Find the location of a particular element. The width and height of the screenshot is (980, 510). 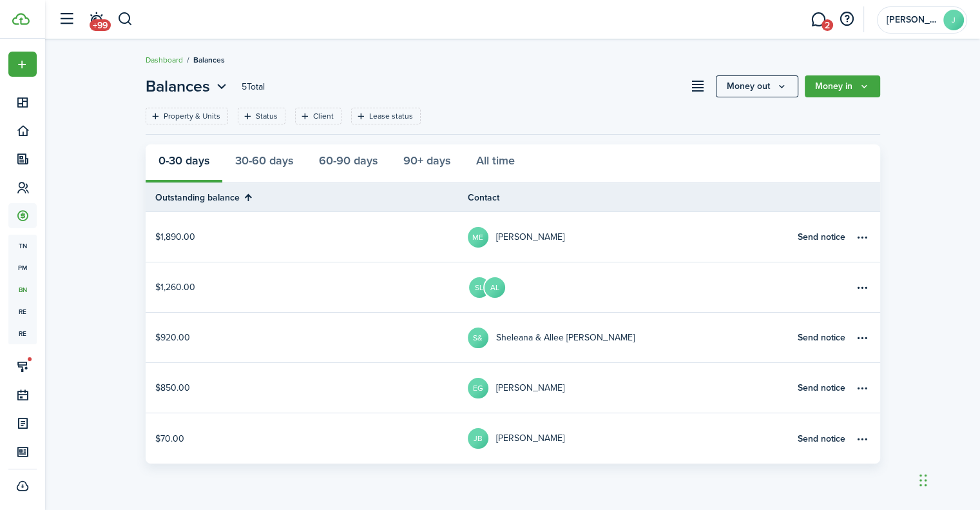

a: Messaging is located at coordinates (818, 19).